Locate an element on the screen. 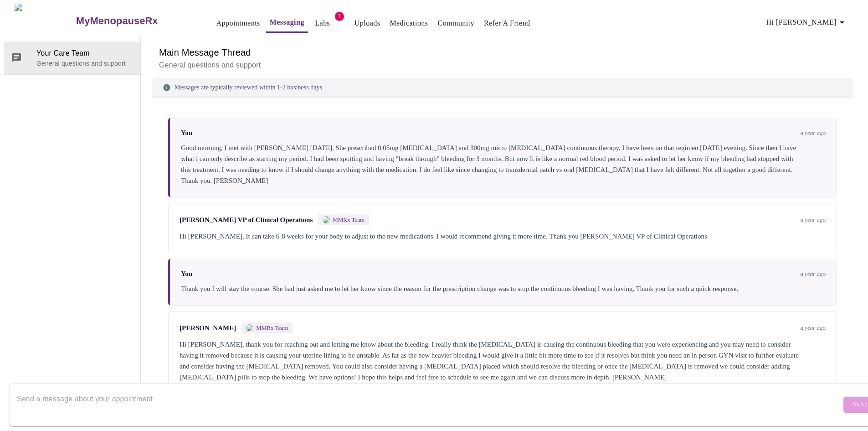 The height and width of the screenshot is (431, 868). div: Thank you I will stay the course. She had just asked me to let her know since the reason for the ... is located at coordinates (503, 289).